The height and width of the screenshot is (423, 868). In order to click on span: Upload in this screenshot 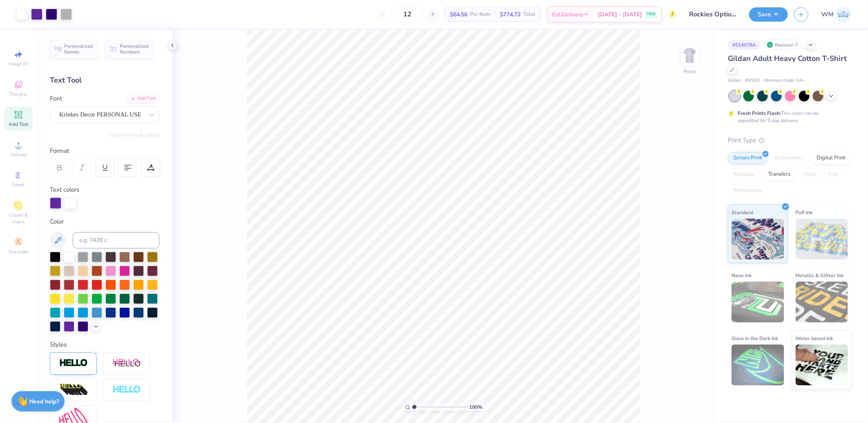, I will do `click(18, 154)`.